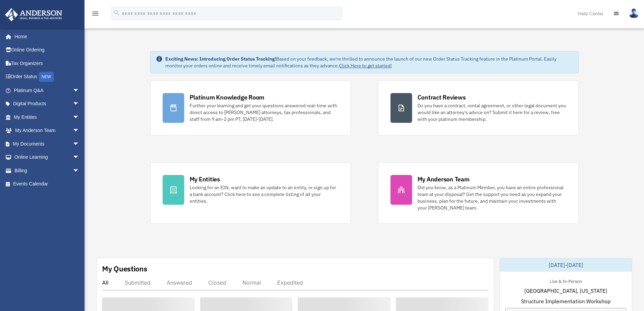 The height and width of the screenshot is (311, 644). Describe the element at coordinates (369, 62) in the screenshot. I see `div: Based on your feedback, we're thrilled to announce the launch of our new Order Status Tracking fe...` at that location.